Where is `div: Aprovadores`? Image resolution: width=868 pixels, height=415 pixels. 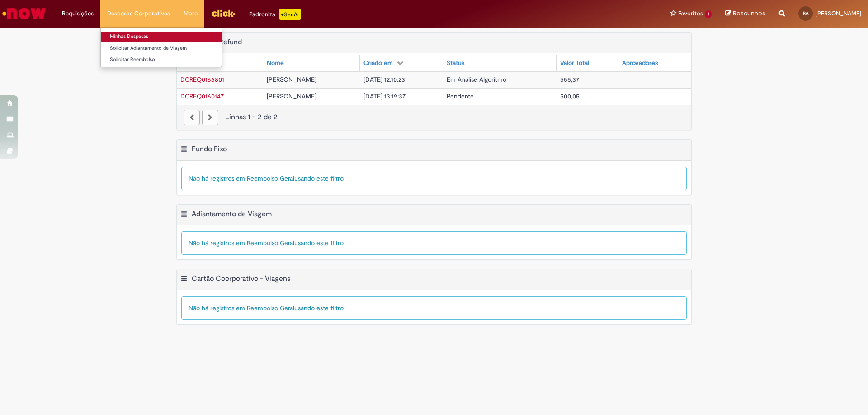
div: Aprovadores is located at coordinates (639, 63).